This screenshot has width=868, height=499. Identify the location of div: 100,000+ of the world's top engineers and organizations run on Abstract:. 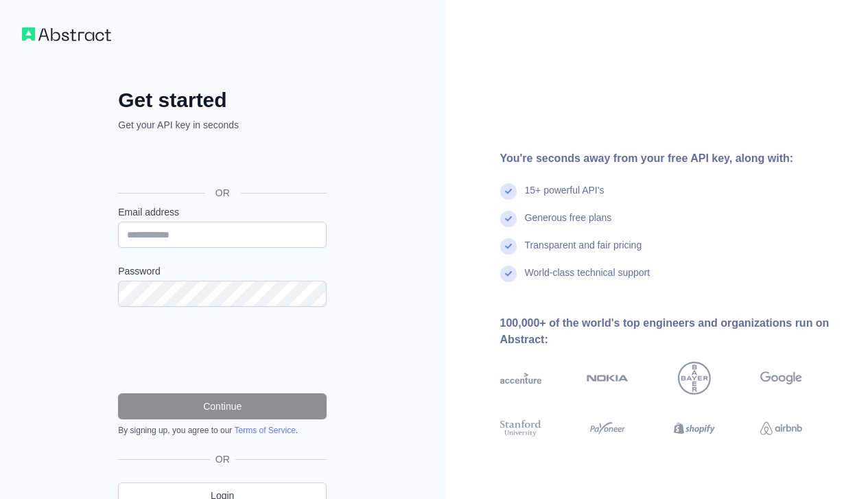
(673, 332).